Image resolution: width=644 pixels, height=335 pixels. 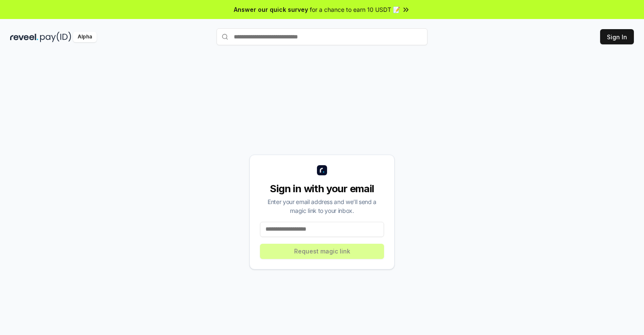 I want to click on div: Alpha, so click(x=85, y=37).